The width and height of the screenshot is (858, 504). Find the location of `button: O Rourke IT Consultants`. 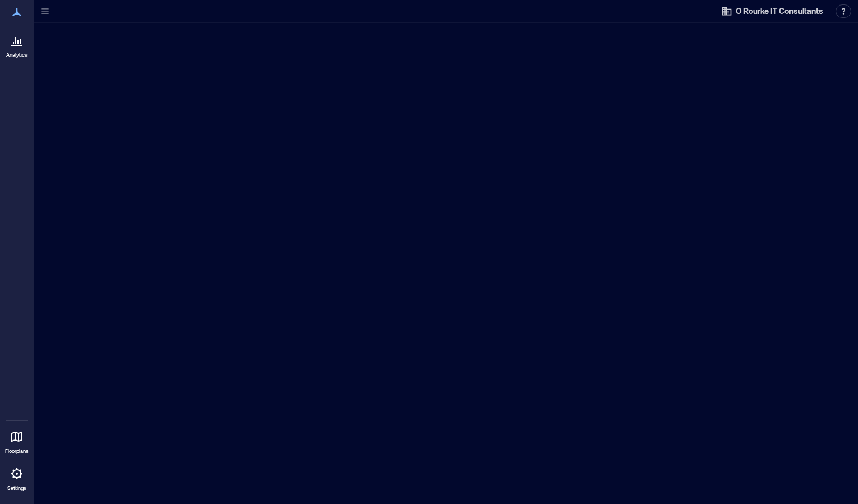

button: O Rourke IT Consultants is located at coordinates (773, 11).